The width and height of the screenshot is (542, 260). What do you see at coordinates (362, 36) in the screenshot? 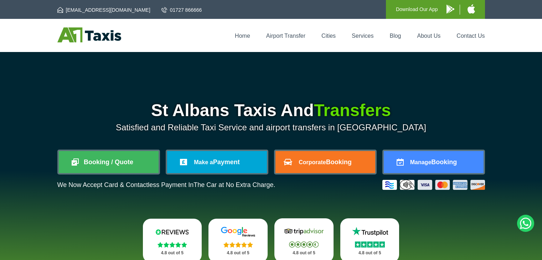
I see `a: Services` at bounding box center [362, 36].